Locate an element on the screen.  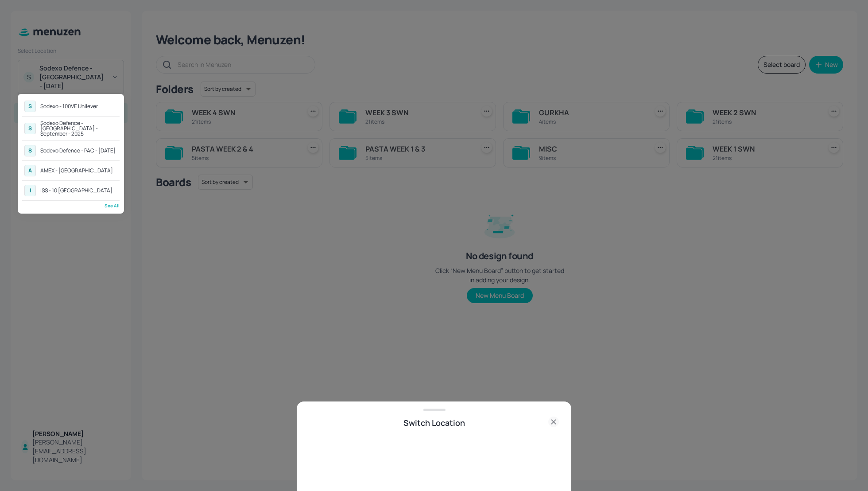
div: See All is located at coordinates (71, 205).